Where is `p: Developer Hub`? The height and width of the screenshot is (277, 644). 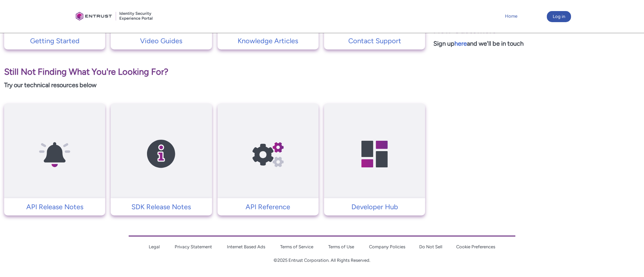 p: Developer Hub is located at coordinates (375, 207).